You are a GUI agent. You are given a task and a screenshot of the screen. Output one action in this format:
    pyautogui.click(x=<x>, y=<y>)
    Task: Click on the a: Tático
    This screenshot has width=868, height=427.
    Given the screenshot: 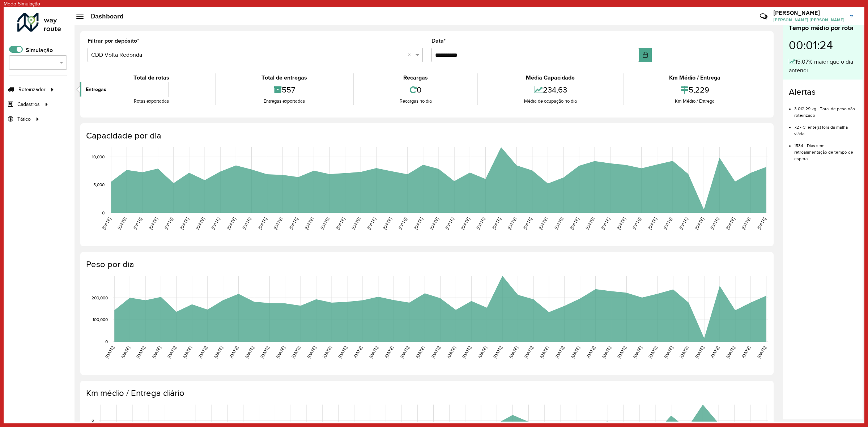 What is the action you would take?
    pyautogui.click(x=22, y=119)
    